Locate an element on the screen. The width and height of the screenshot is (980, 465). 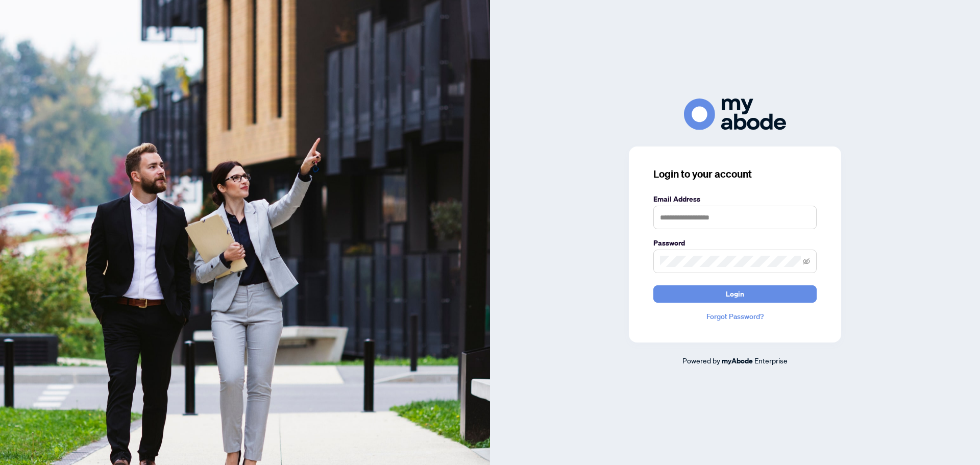
label: Email Address is located at coordinates (735, 199).